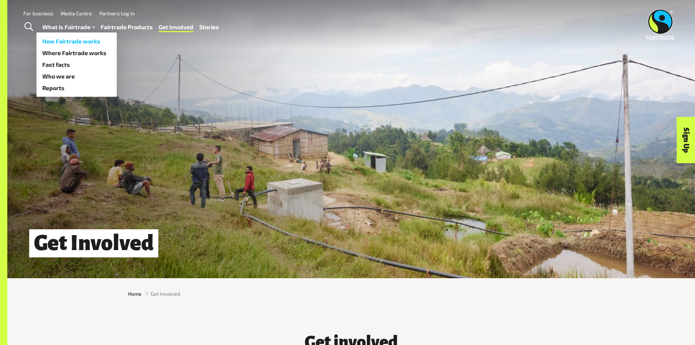 This screenshot has width=695, height=345. Describe the element at coordinates (77, 41) in the screenshot. I see `a: How Fairtrade works` at that location.